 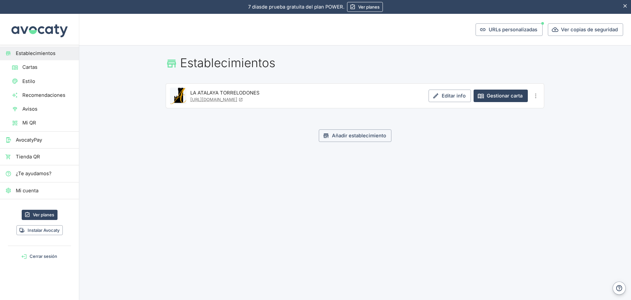 What do you see at coordinates (39, 256) in the screenshot?
I see `button: Cerrar sesión` at bounding box center [39, 256].